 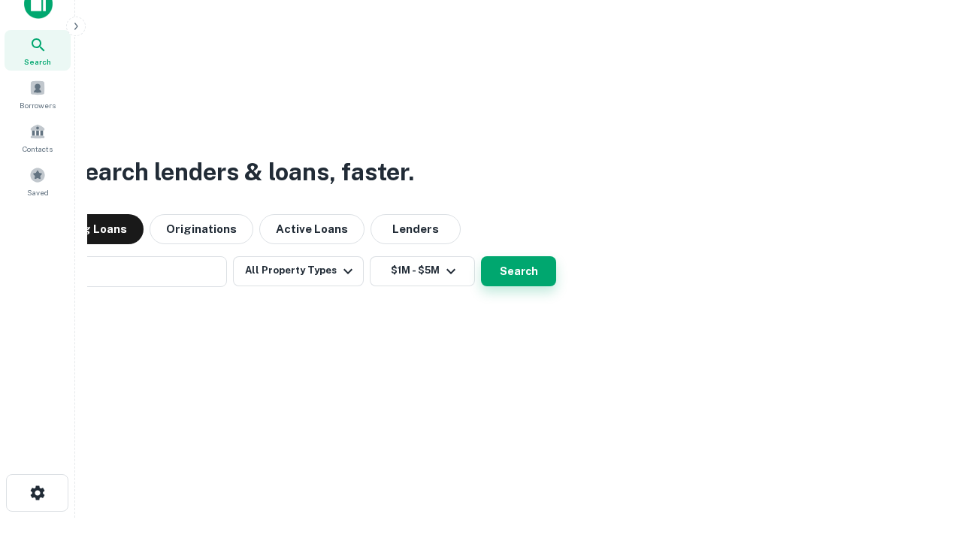 What do you see at coordinates (38, 105) in the screenshot?
I see `span: Borrowers` at bounding box center [38, 105].